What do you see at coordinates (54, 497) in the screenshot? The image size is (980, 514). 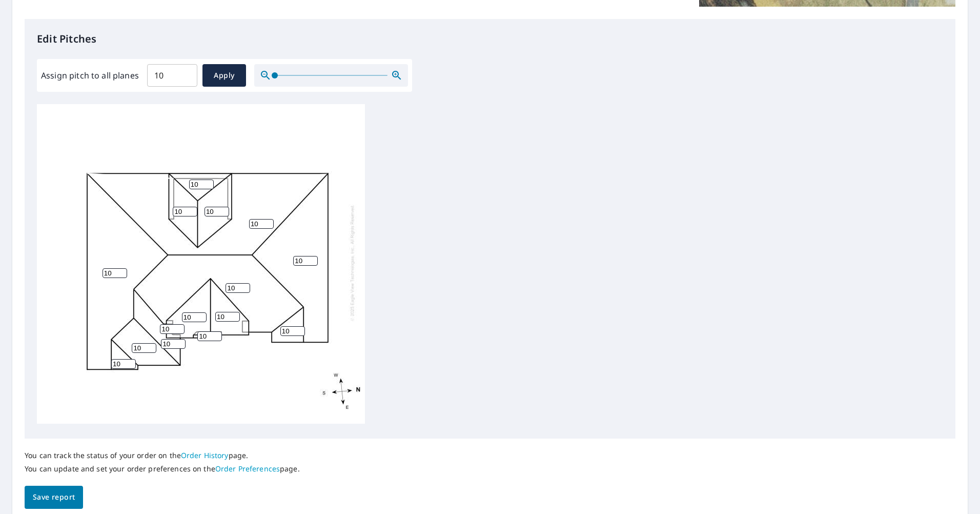 I see `button: Save report` at bounding box center [54, 497].